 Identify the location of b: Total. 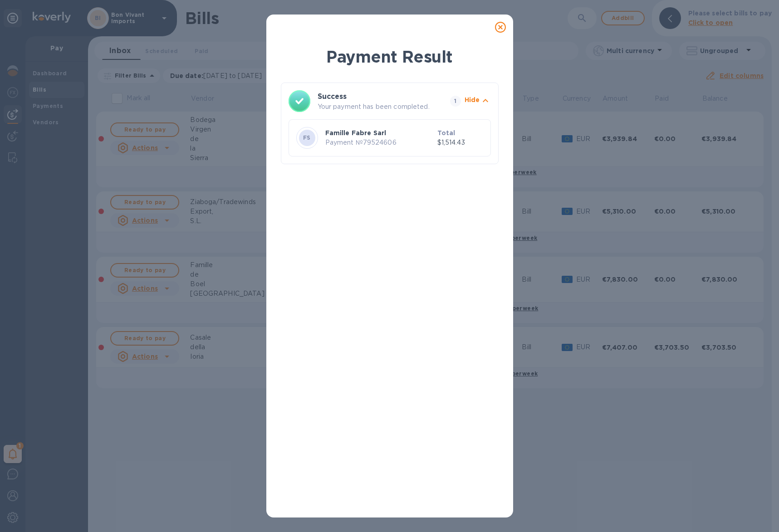
(447, 133).